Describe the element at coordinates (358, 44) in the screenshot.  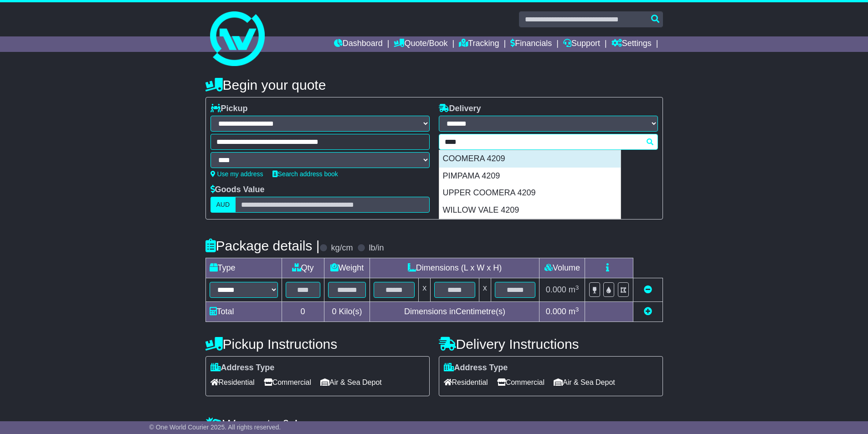
I see `a: Dashboard` at that location.